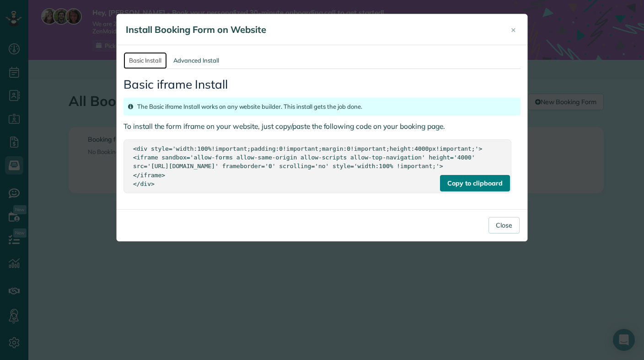 Image resolution: width=644 pixels, height=360 pixels. Describe the element at coordinates (196, 60) in the screenshot. I see `a: Advanced Install` at that location.